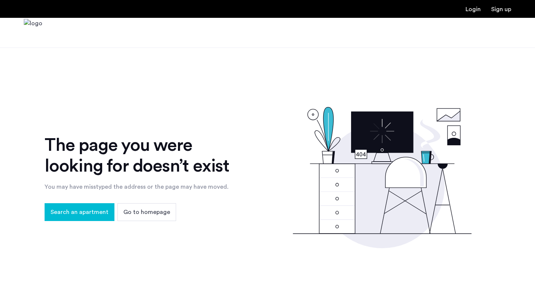 The image size is (535, 289). What do you see at coordinates (147, 212) in the screenshot?
I see `span: Go to homepage` at bounding box center [147, 212].